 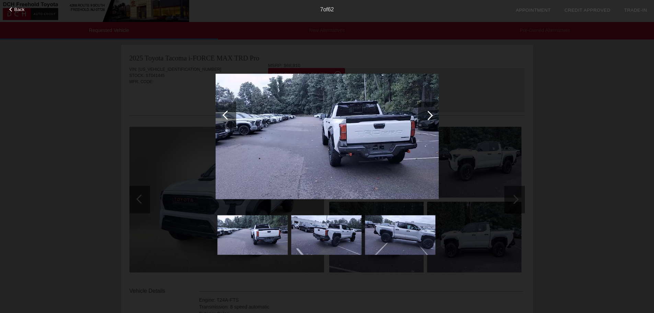 I want to click on a: Appointment, so click(x=533, y=10).